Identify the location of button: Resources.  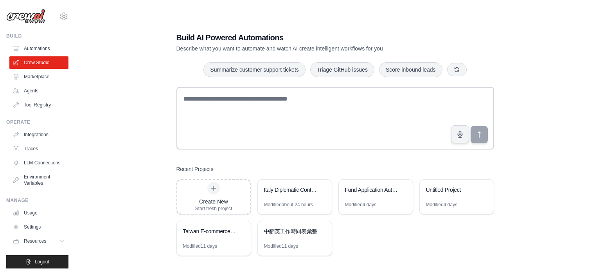
(39, 241).